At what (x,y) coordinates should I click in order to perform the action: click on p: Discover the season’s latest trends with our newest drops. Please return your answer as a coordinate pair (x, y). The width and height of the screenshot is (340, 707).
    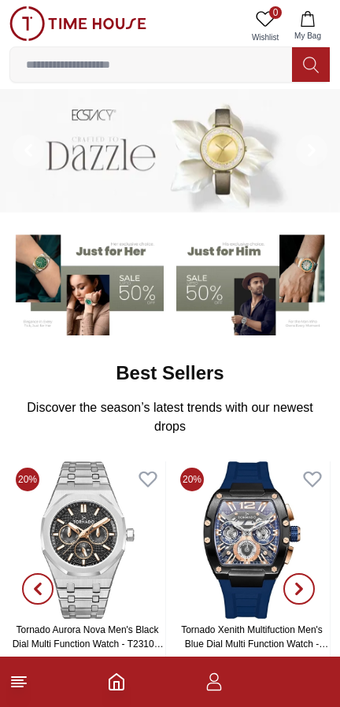
    Looking at the image, I should click on (170, 418).